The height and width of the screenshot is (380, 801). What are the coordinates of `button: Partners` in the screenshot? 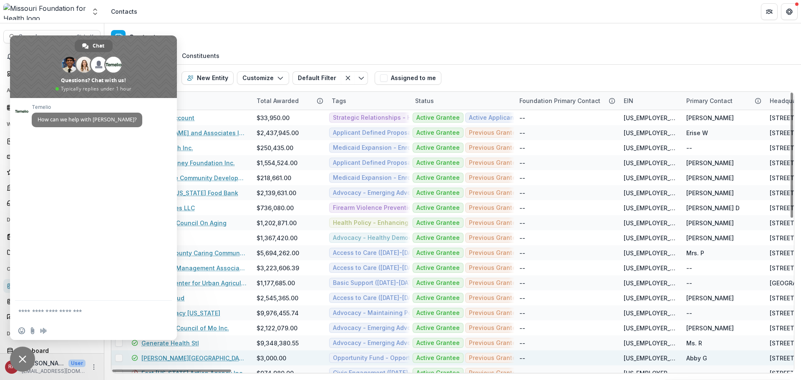 It's located at (769, 12).